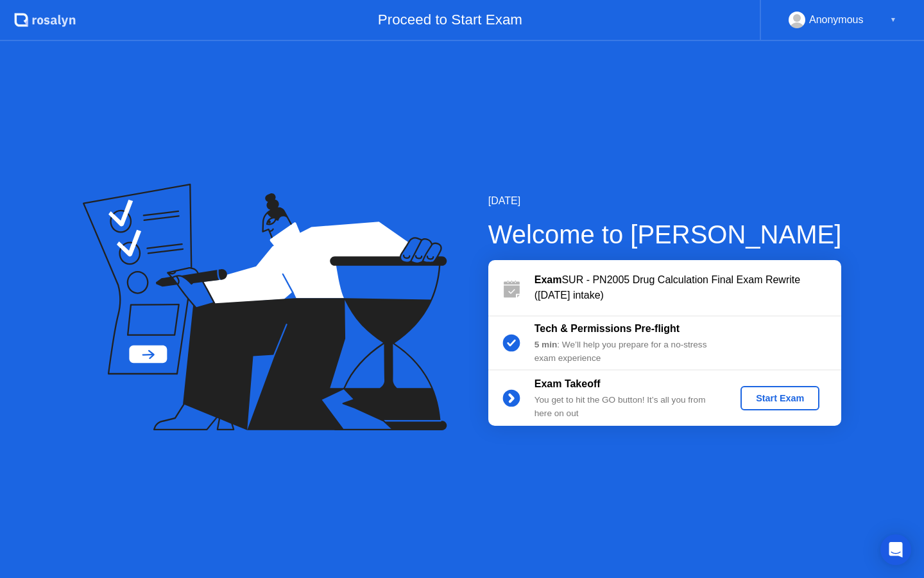 This screenshot has height=578, width=924. I want to click on div: : We’ll help you prepare for a no-stress exam experience, so click(627, 351).